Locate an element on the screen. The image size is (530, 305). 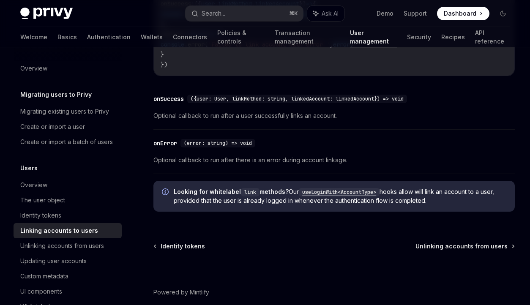
a: Create or import a user is located at coordinates (68, 127).